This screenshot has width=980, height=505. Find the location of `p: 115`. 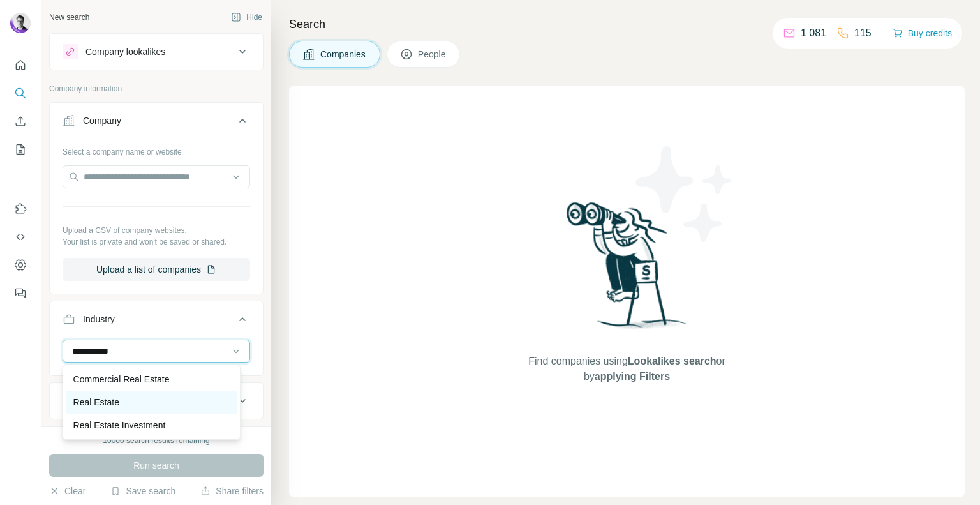

p: 115 is located at coordinates (863, 33).